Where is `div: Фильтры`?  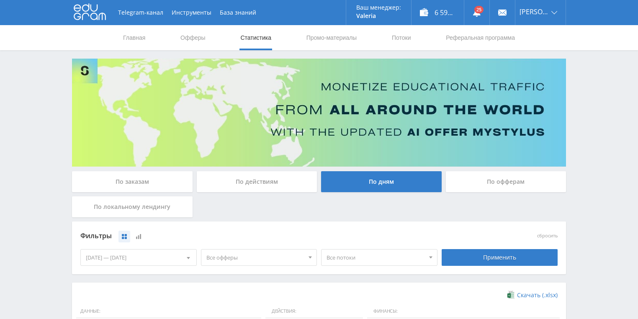
div: Фильтры is located at coordinates (259, 236).